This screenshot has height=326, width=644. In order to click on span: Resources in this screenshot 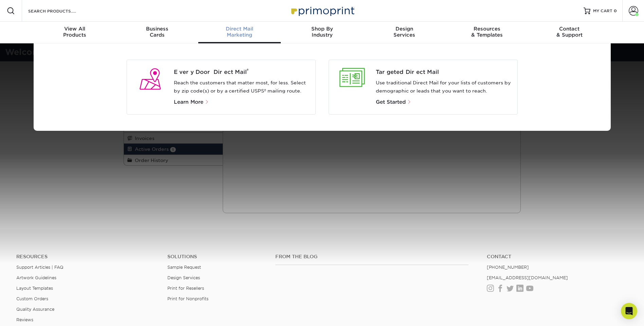, I will do `click(487, 29)`.